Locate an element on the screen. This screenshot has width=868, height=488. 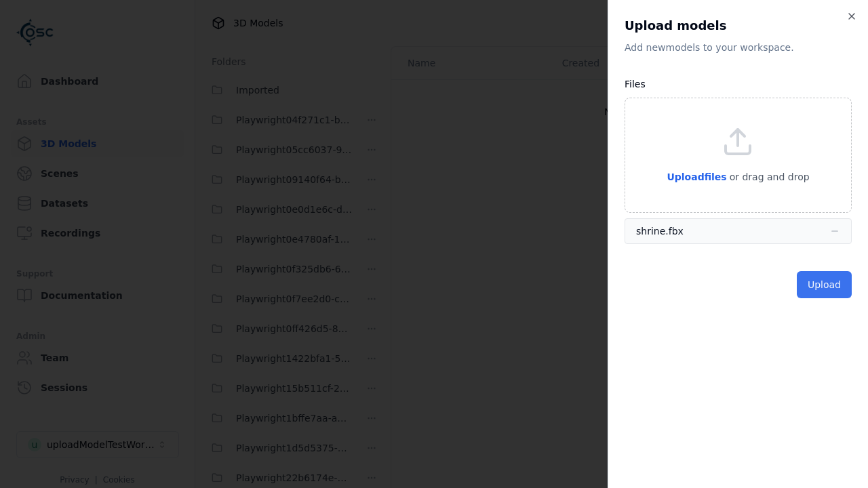
label: Files is located at coordinates (635, 84).